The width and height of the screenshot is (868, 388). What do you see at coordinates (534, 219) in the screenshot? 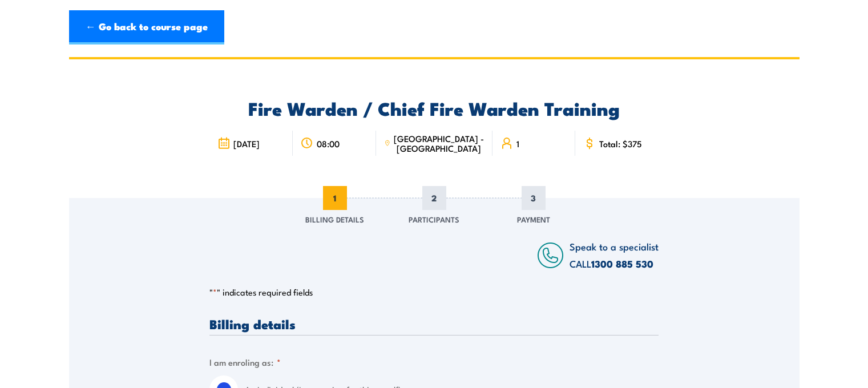
I see `span: Payment` at bounding box center [534, 219].